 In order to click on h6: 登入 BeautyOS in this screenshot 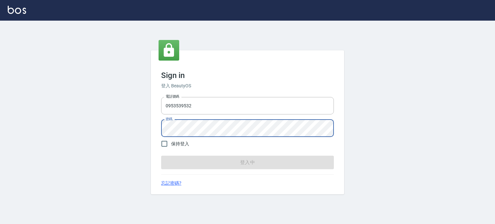, I will do `click(248, 86)`.